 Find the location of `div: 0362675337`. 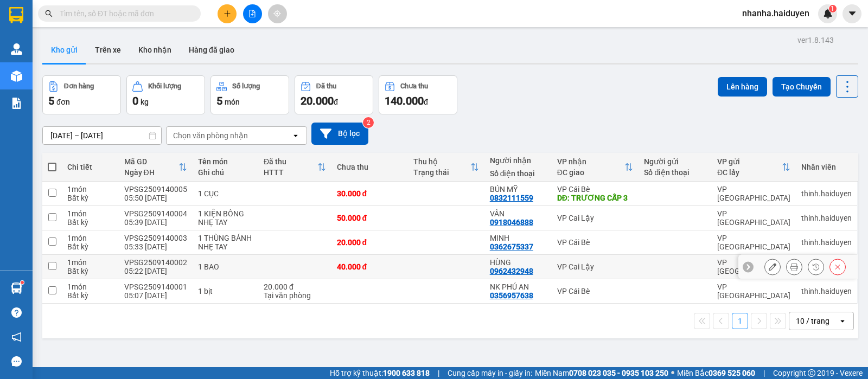

div: 0362675337 is located at coordinates (512, 247).